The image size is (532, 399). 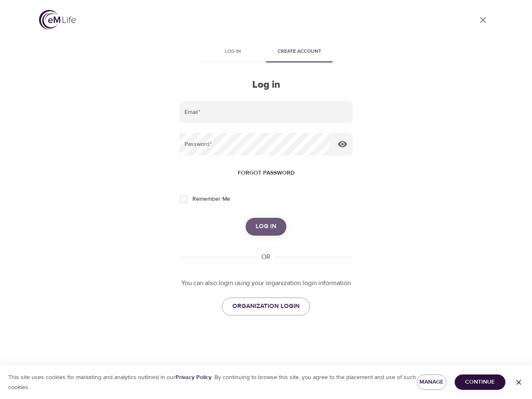 I want to click on img: logo, so click(x=57, y=20).